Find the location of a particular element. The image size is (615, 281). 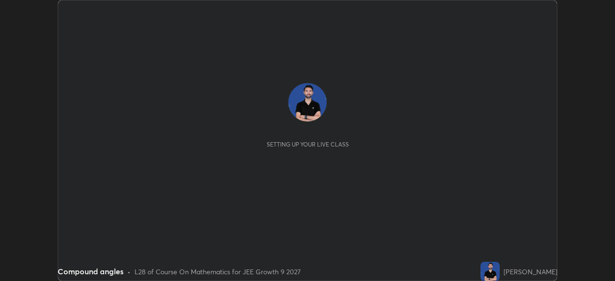

div: Compound angles is located at coordinates (90, 272).